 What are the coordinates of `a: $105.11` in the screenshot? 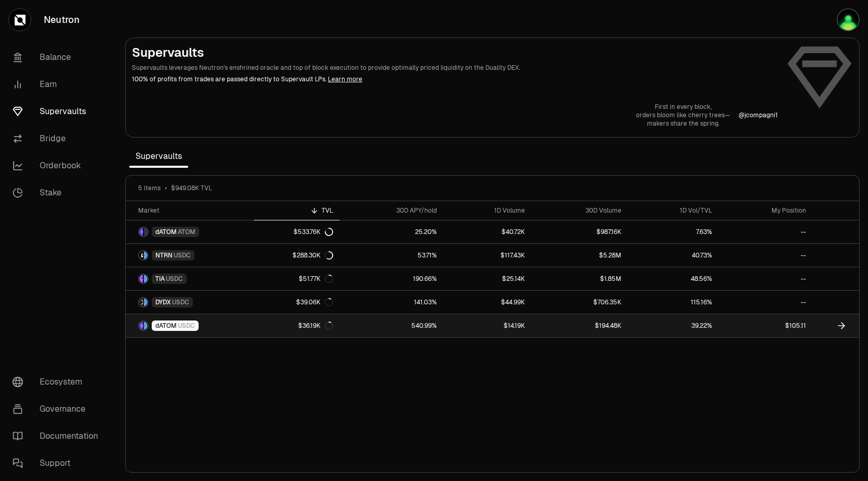 It's located at (765, 326).